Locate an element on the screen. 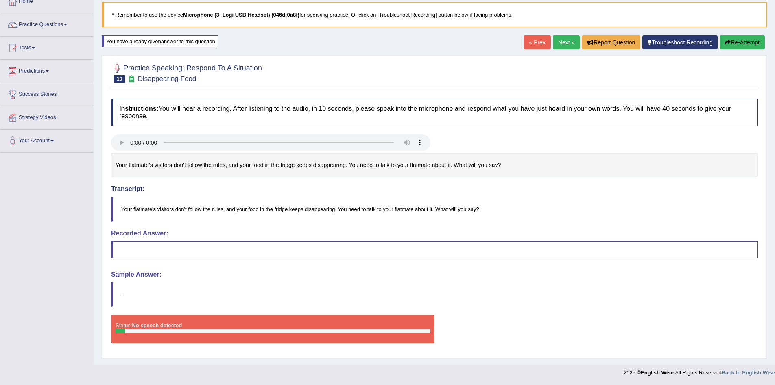 This screenshot has height=385, width=775. a: Practice Questions is located at coordinates (47, 24).